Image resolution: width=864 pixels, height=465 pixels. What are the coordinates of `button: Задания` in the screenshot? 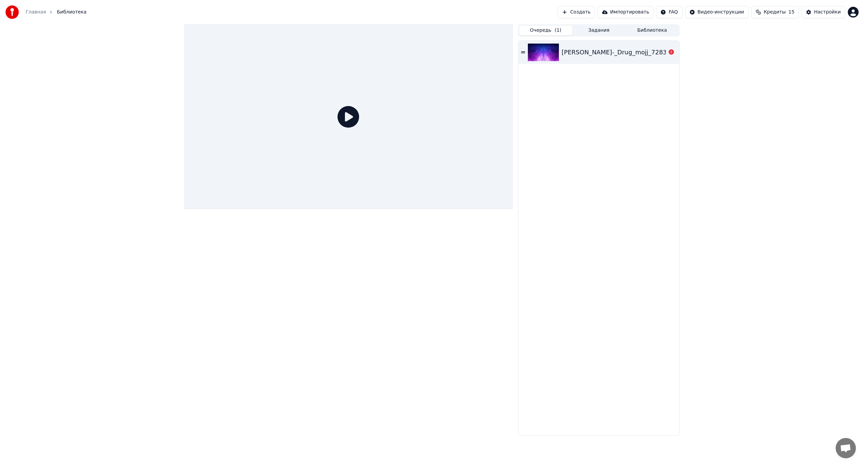 It's located at (599, 30).